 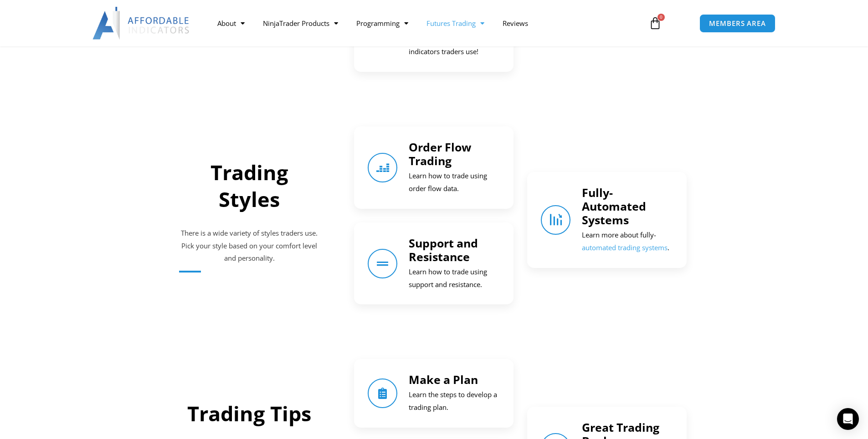 I want to click on a: MEMBERS AREA, so click(x=737, y=23).